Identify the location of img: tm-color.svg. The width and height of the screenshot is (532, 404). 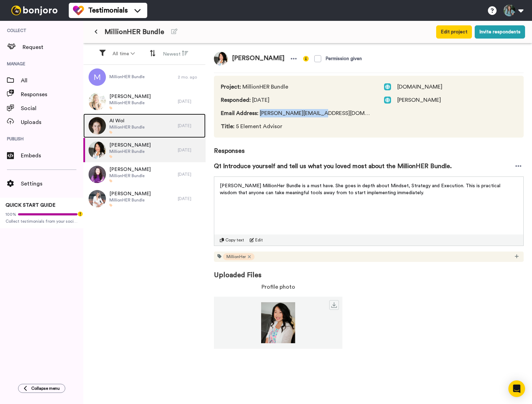
(78, 11).